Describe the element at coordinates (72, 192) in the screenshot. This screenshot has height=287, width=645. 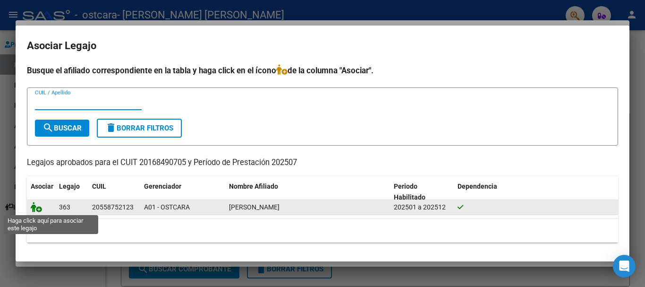
I see `datatable-header-cell: Legajo` at that location.